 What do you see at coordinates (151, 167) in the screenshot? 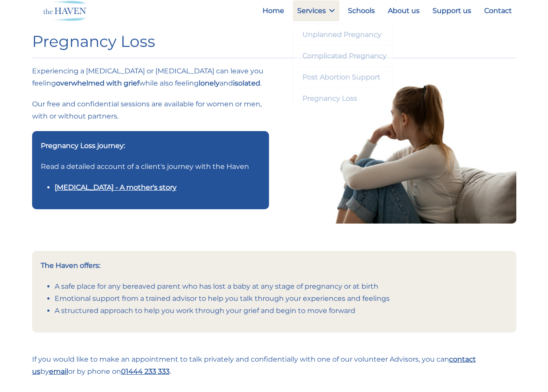
I see `p: Read a detailed account of a client's journey with the Haven` at bounding box center [151, 167].